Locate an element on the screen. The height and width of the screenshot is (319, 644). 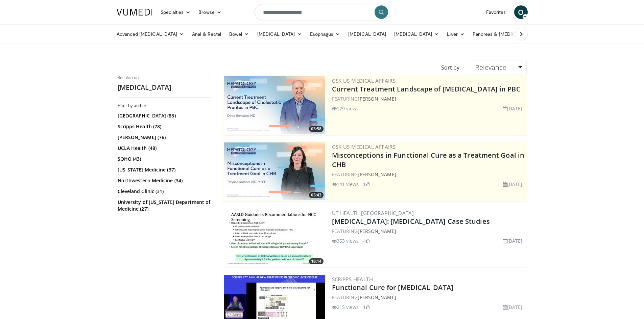
a: Favorites is located at coordinates (496, 12).